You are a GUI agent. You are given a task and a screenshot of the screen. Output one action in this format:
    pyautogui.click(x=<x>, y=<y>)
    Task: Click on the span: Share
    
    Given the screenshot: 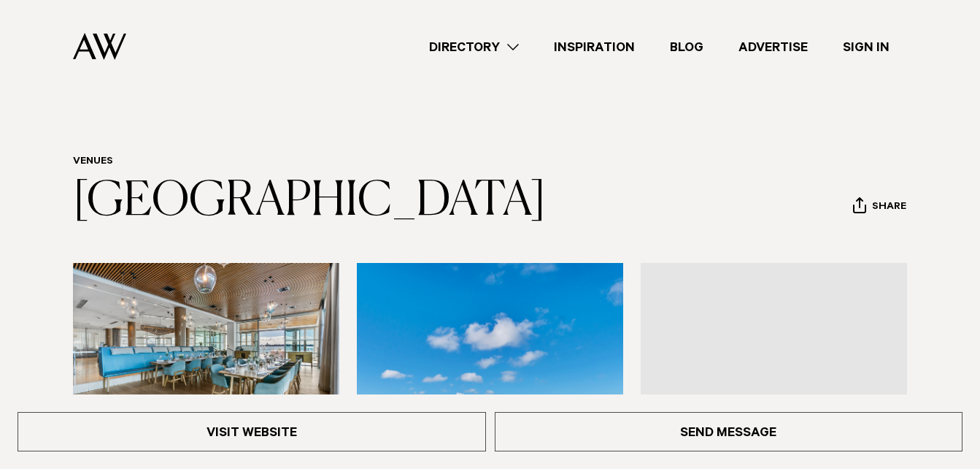 What is the action you would take?
    pyautogui.click(x=889, y=207)
    